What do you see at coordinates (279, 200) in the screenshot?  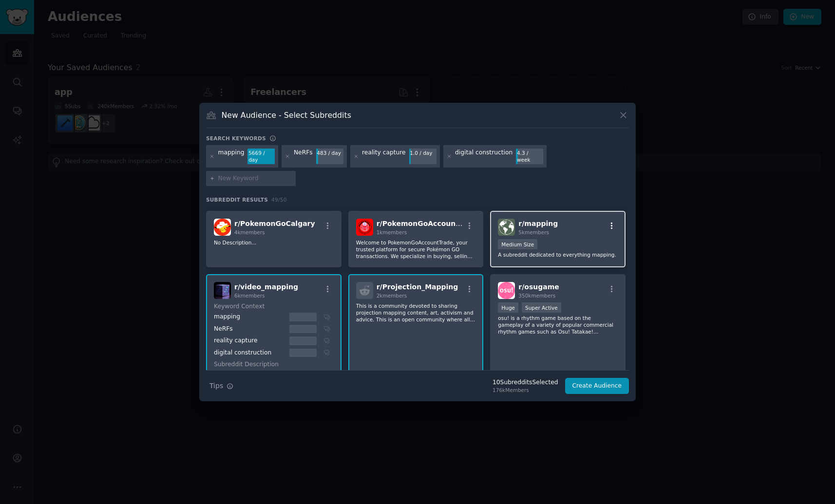 I see `span: 49 / 50` at bounding box center [279, 200].